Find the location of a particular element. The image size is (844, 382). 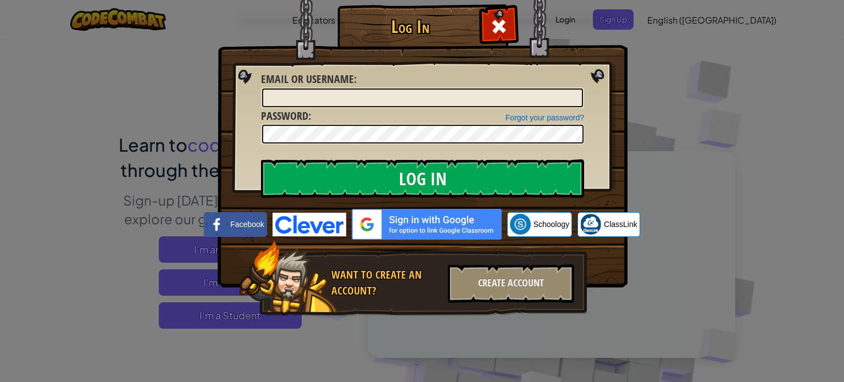

img: facebook_small.png is located at coordinates (217, 224).